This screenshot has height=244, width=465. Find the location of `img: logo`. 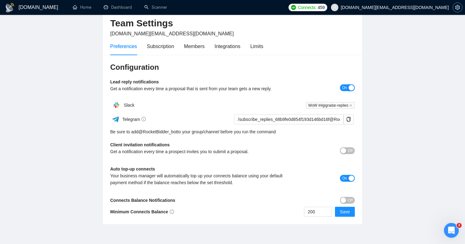

img: logo is located at coordinates (10, 8).